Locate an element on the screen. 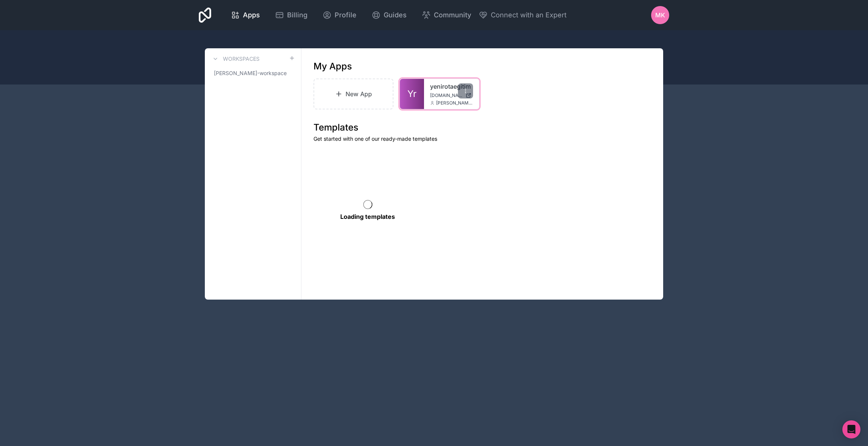 This screenshot has height=446, width=868. button: Connect with an Expert is located at coordinates (522, 15).